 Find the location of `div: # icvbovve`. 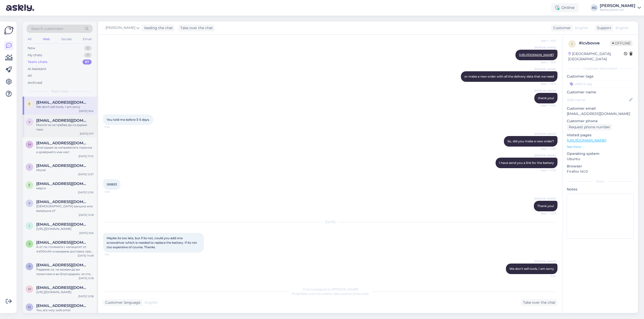

div: # icvbovve is located at coordinates (594, 43).